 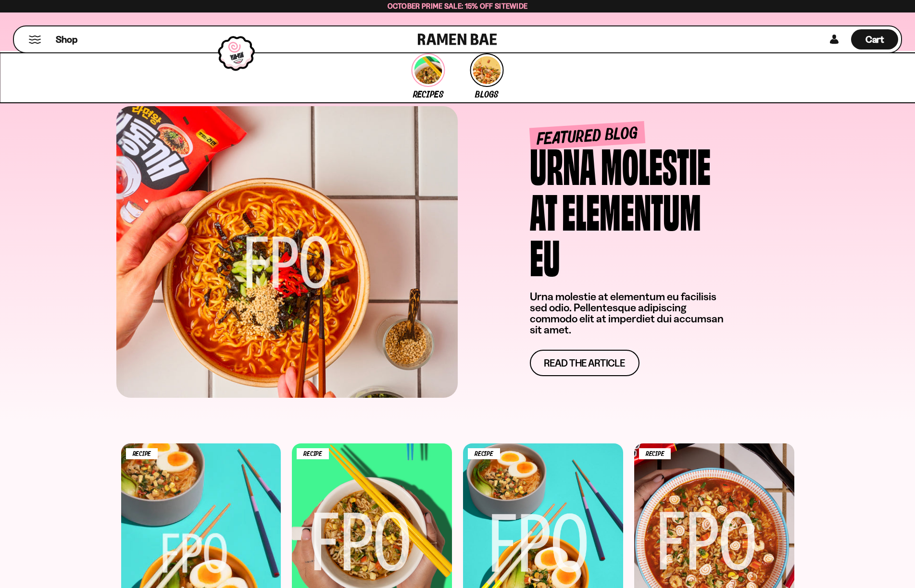 I want to click on a: link to Blogs, so click(x=486, y=77).